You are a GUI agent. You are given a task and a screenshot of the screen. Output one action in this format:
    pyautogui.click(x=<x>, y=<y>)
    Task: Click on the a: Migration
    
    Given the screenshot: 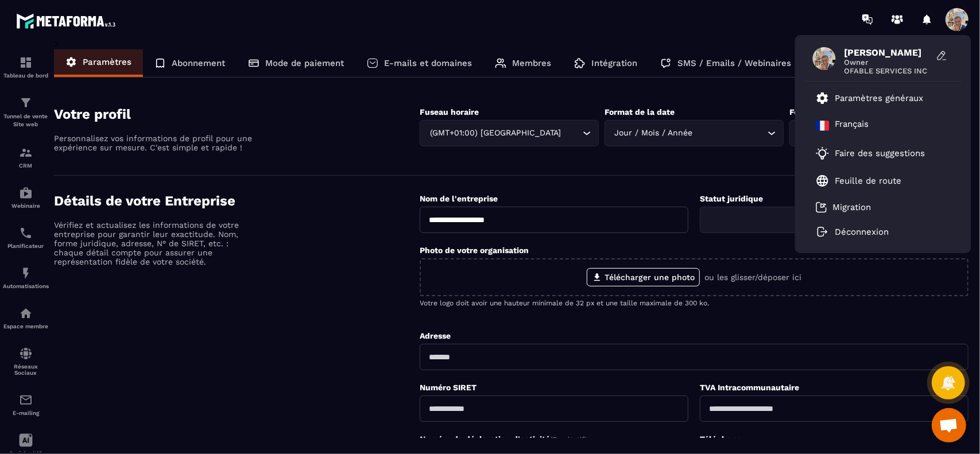 What is the action you would take?
    pyautogui.click(x=844, y=207)
    